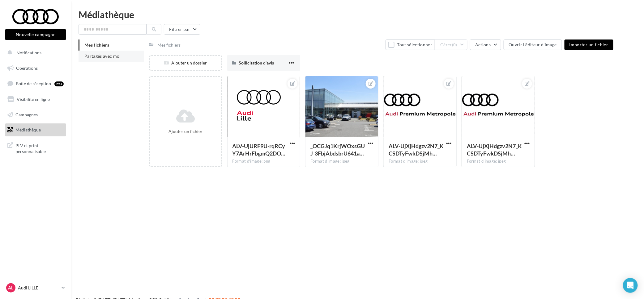  Describe the element at coordinates (35, 130) in the screenshot. I see `a: Médiathèque` at that location.